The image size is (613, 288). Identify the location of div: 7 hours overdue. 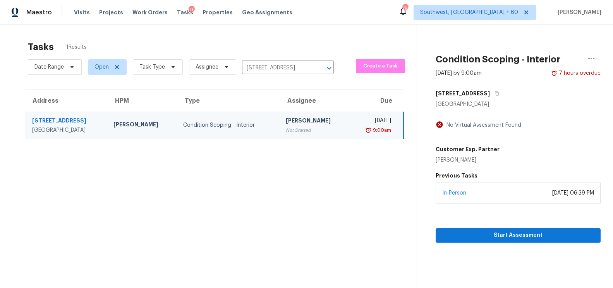
(579, 73).